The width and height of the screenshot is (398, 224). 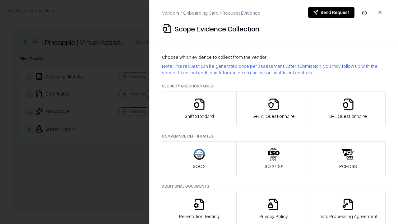 What do you see at coordinates (274, 166) in the screenshot?
I see `p: ISO 27001` at bounding box center [274, 166].